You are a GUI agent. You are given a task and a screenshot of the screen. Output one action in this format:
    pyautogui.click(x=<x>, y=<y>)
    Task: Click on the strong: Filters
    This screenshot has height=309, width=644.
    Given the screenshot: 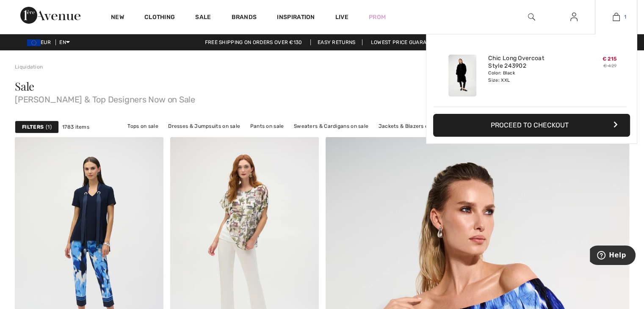 What is the action you would take?
    pyautogui.click(x=33, y=127)
    